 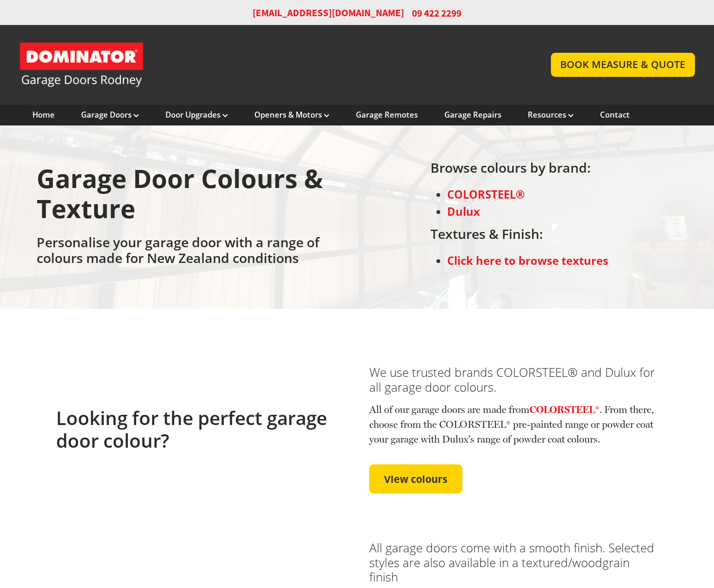 I want to click on a: Garage Door and Secure Access Solutions homepage, so click(x=275, y=65).